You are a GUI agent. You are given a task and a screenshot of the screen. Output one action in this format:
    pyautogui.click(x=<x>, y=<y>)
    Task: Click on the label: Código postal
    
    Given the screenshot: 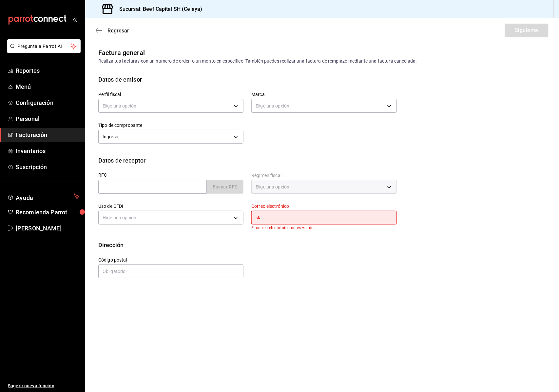 What is the action you would take?
    pyautogui.click(x=171, y=260)
    